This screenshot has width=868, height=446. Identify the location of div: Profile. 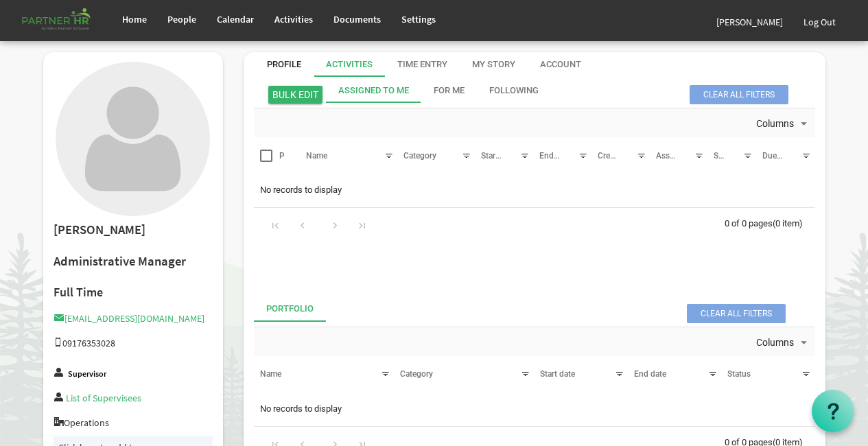
(284, 64).